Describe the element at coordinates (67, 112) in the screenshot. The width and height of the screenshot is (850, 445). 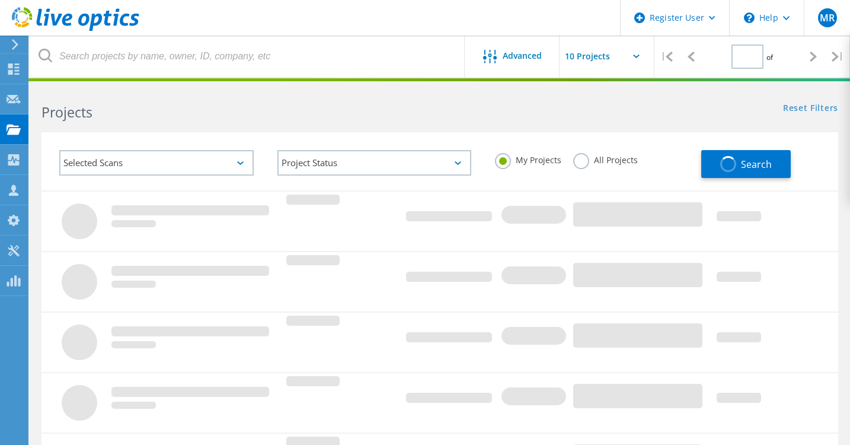
I see `b: Projects` at that location.